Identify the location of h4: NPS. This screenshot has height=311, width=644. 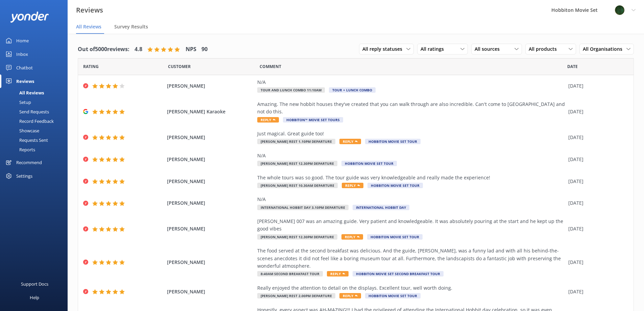
(191, 49).